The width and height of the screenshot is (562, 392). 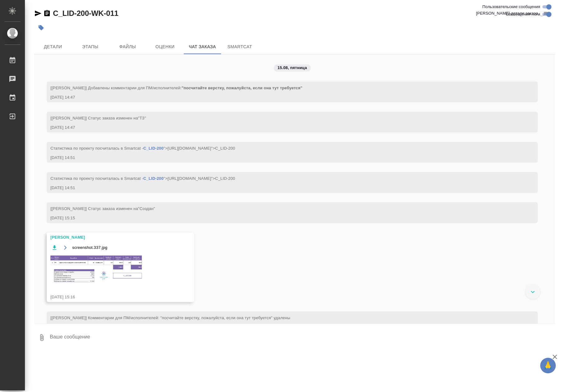 What do you see at coordinates (523, 14) in the screenshot?
I see `span: Оповещения-логи` at bounding box center [523, 14].